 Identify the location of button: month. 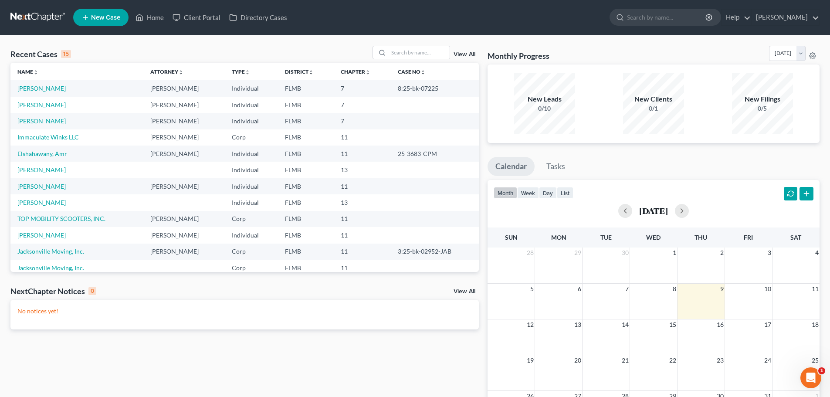
(505, 193).